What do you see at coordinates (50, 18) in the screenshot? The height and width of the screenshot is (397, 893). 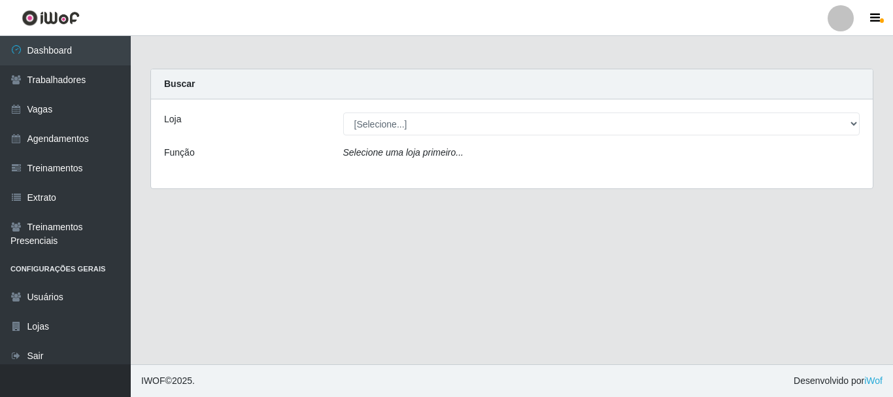 I see `img: CoreUI Logo` at bounding box center [50, 18].